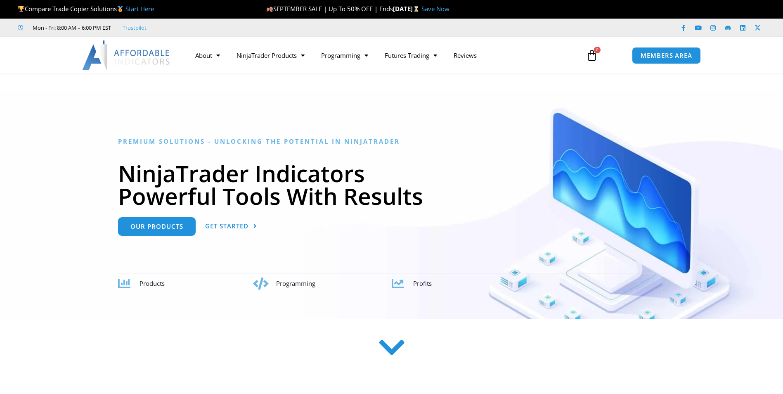 This screenshot has width=783, height=394. I want to click on span: SEPTEMBER SALE | Up To 50% OFF | Ends, so click(329, 9).